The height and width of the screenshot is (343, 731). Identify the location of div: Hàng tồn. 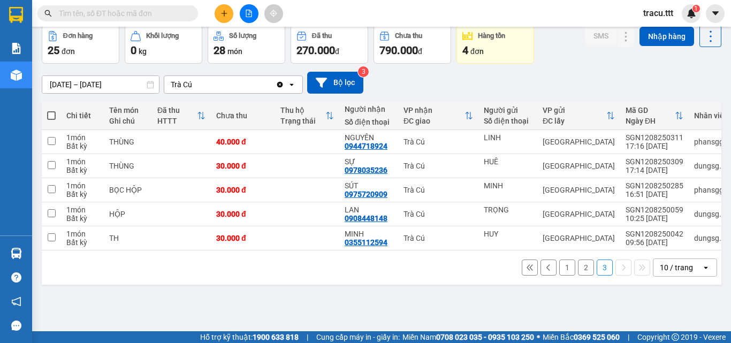
(491, 36).